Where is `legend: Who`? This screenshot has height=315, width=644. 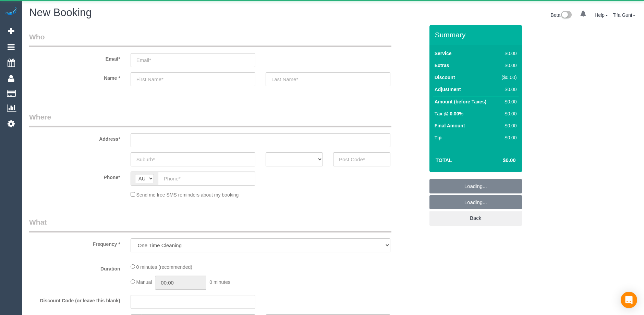 legend: Who is located at coordinates (210, 39).